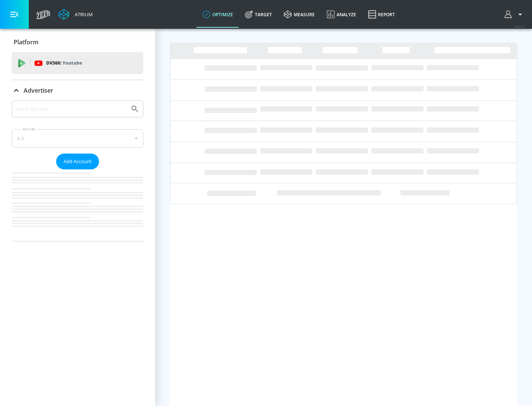 This screenshot has height=406, width=532. What do you see at coordinates (72, 63) in the screenshot?
I see `p: Youtube` at bounding box center [72, 63].